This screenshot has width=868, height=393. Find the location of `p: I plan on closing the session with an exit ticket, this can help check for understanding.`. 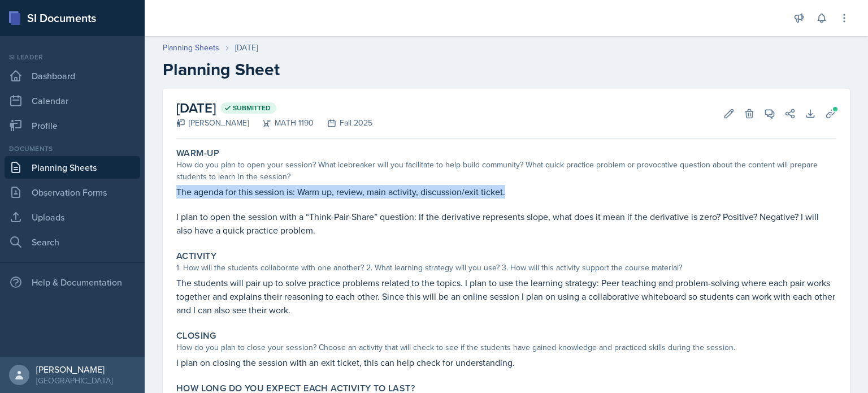

p: I plan on closing the session with an exit ticket, this can help check for understanding. is located at coordinates (506, 362).